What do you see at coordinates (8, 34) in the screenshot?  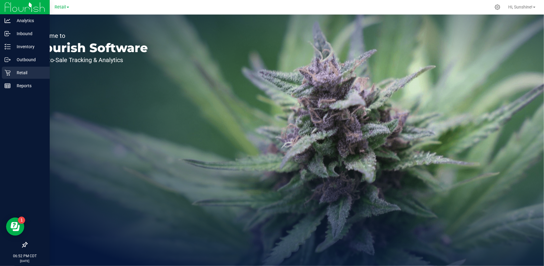 I see `inline-svg: Inbound` at bounding box center [8, 34].